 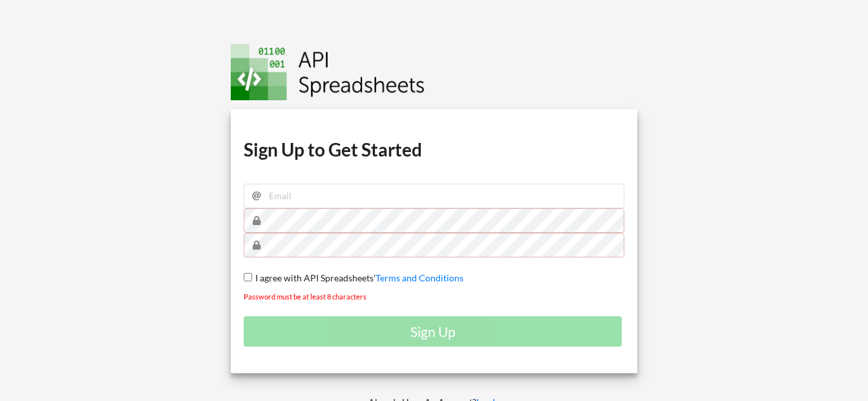 What do you see at coordinates (433, 150) in the screenshot?
I see `h1: Sign Up to Get Started` at bounding box center [433, 150].